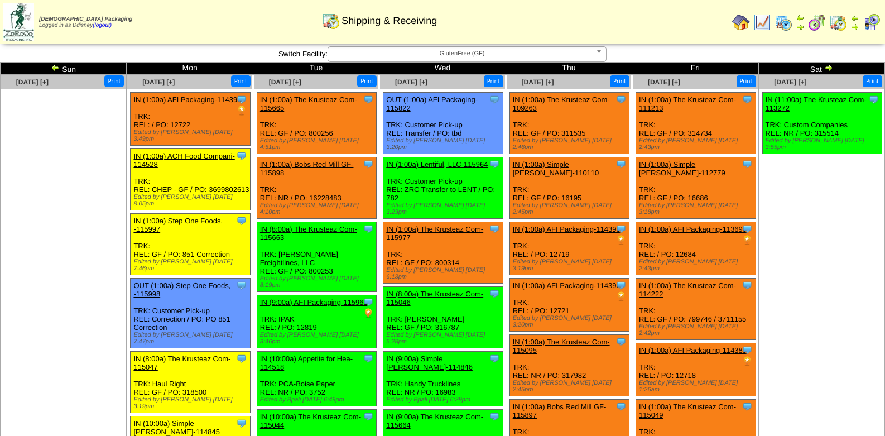 This screenshot has height=436, width=885. I want to click on div: TRK: REL: / PO: 12719, so click(569, 248).